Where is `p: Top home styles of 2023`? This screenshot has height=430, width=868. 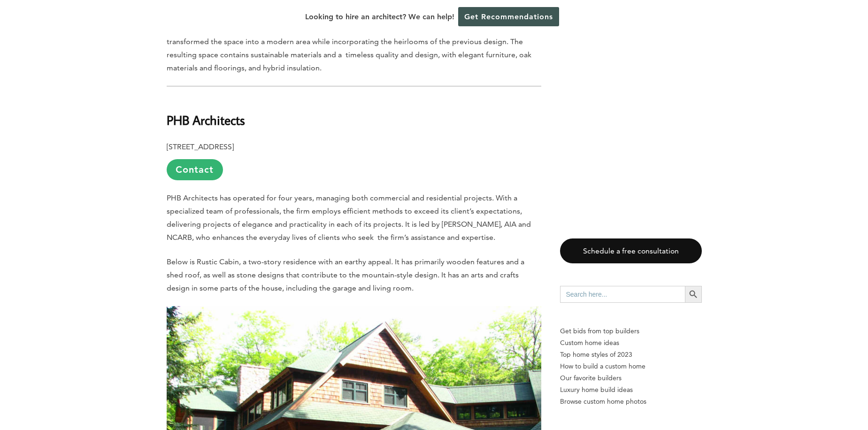
p: Top home styles of 2023 is located at coordinates (631, 354).